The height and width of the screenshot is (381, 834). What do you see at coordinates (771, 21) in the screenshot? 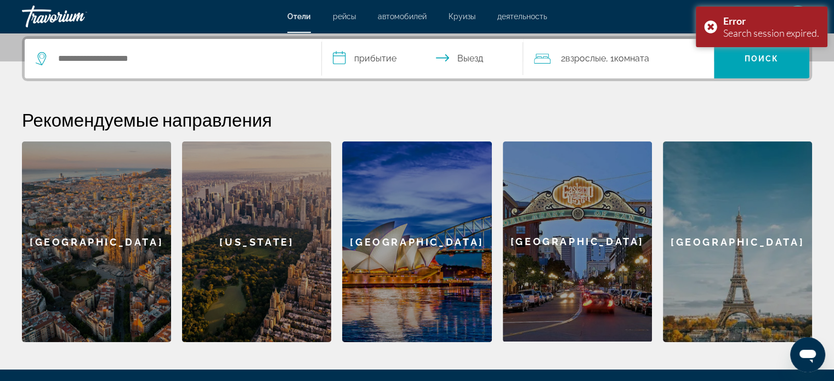
I see `div: Error` at bounding box center [771, 21].